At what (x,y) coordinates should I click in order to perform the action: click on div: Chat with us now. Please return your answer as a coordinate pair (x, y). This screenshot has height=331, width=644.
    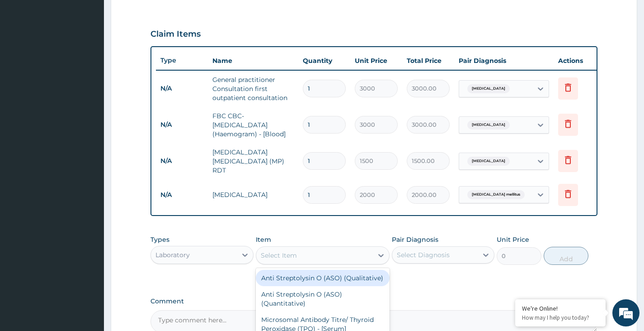
    Looking at the image, I should click on (99, 56).